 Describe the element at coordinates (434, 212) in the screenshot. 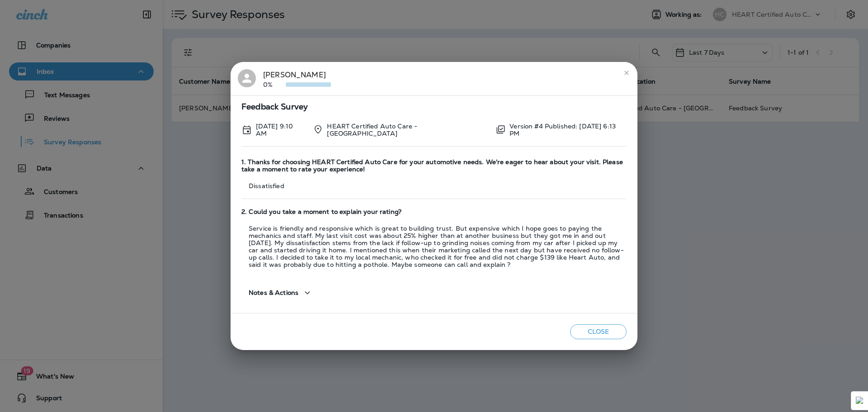

I see `span: 2. Could you take a moment to explain your rating?` at that location.